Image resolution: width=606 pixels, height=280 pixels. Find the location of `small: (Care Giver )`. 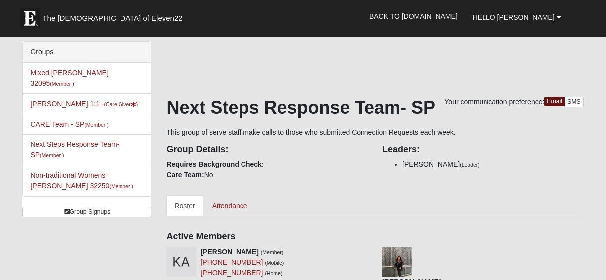

small: (Care Giver ) is located at coordinates (120, 104).